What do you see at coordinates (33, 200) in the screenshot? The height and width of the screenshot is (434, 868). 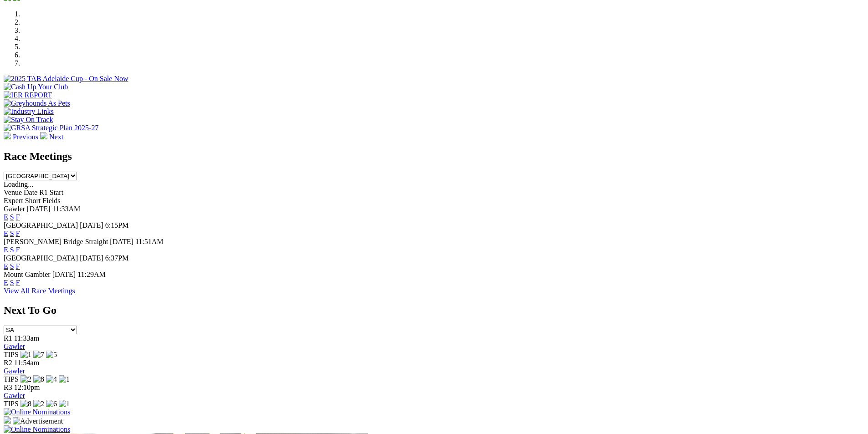 I see `span: Short` at bounding box center [33, 200].